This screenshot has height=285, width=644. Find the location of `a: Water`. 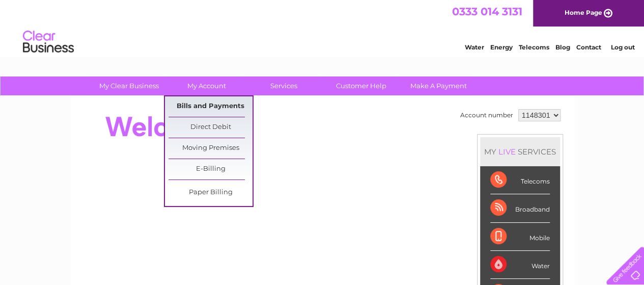

a: Water is located at coordinates (475, 47).